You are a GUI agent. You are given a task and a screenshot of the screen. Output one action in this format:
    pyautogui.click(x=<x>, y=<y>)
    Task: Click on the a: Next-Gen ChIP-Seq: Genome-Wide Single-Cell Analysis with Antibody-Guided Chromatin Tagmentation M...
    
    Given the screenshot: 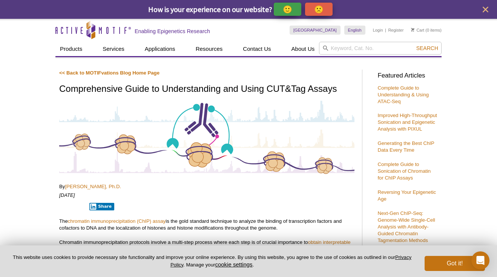 What is the action you would take?
    pyautogui.click(x=406, y=227)
    